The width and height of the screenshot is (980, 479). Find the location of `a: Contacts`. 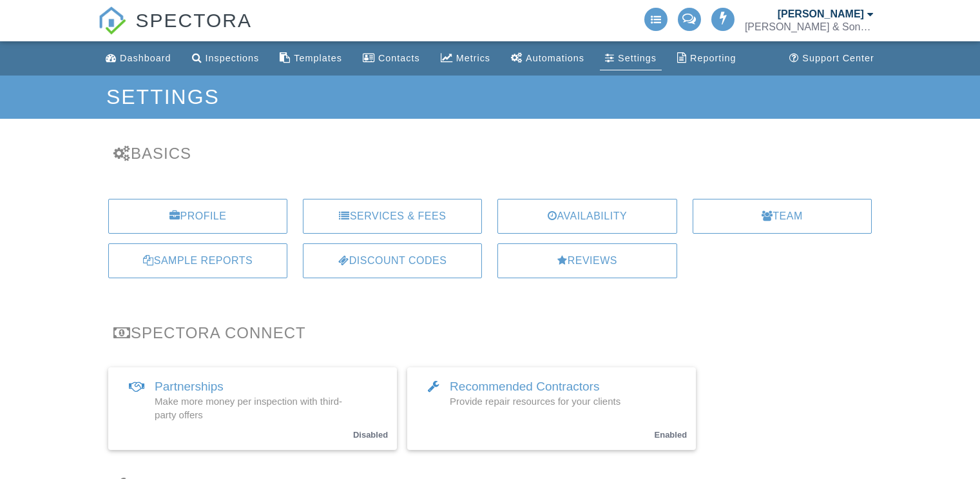

a: Contacts is located at coordinates (391, 58).